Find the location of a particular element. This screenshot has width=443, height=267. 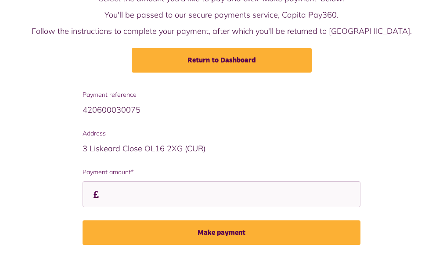

span: 420600030075 is located at coordinates (112, 109).